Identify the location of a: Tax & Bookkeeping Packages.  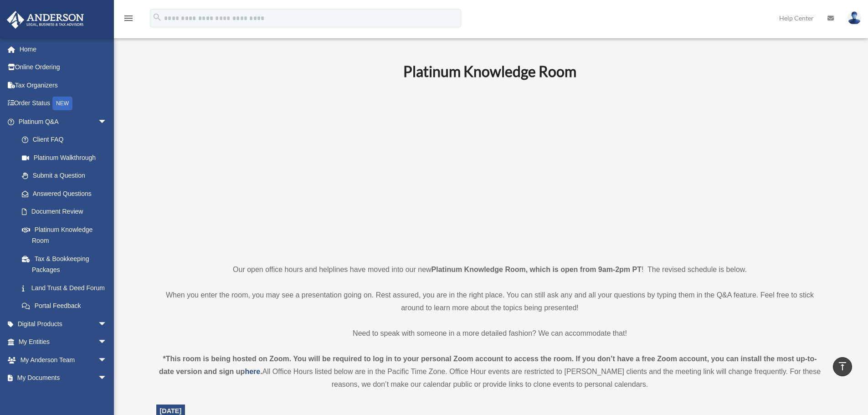
(66, 264).